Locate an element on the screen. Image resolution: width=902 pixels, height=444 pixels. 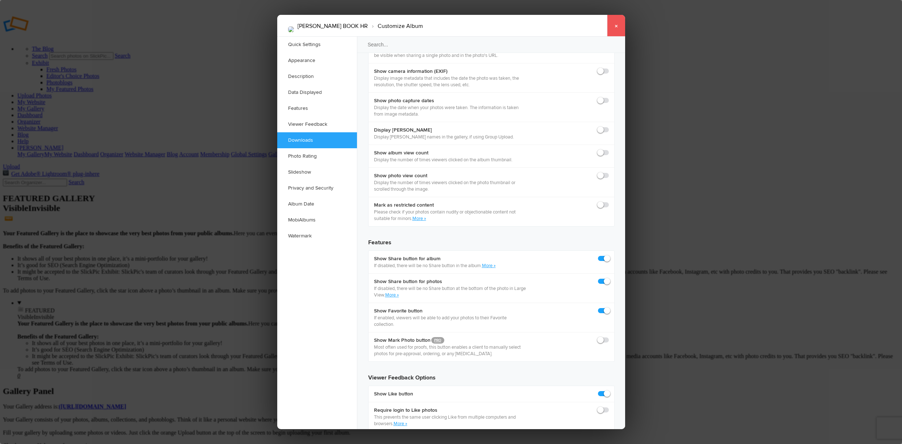
b: Show Favorite button is located at coordinates (450, 311).